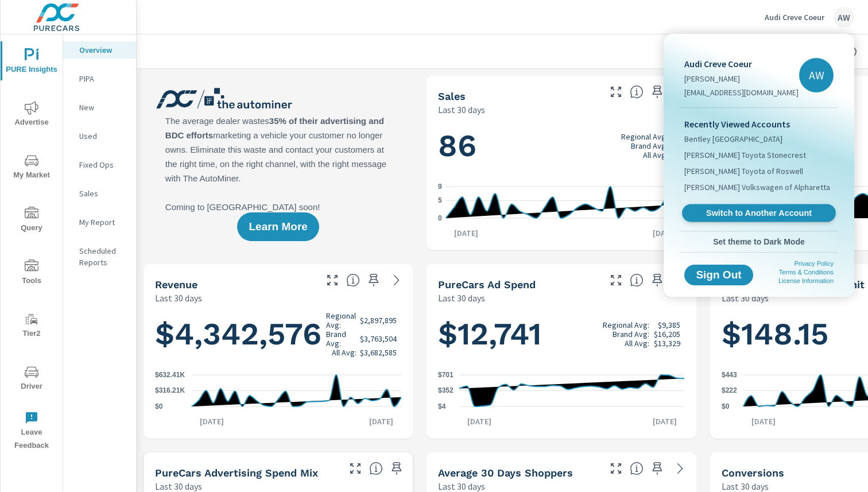 This screenshot has width=868, height=492. What do you see at coordinates (719, 275) in the screenshot?
I see `span: Sign Out` at bounding box center [719, 275].